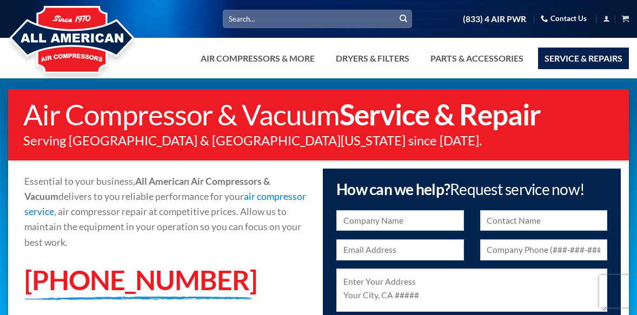  What do you see at coordinates (564, 18) in the screenshot?
I see `a: Contact Us` at bounding box center [564, 18].